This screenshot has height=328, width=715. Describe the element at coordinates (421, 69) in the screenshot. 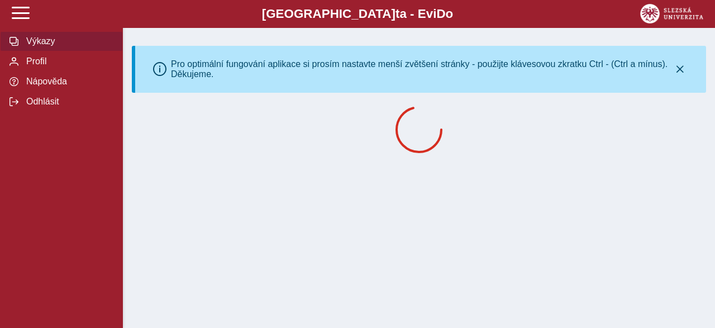

I see `div: Pro optimální fungování aplikace si prosím nastavte menší zvětšení stránky - použijte klávesovou ...` at that location.